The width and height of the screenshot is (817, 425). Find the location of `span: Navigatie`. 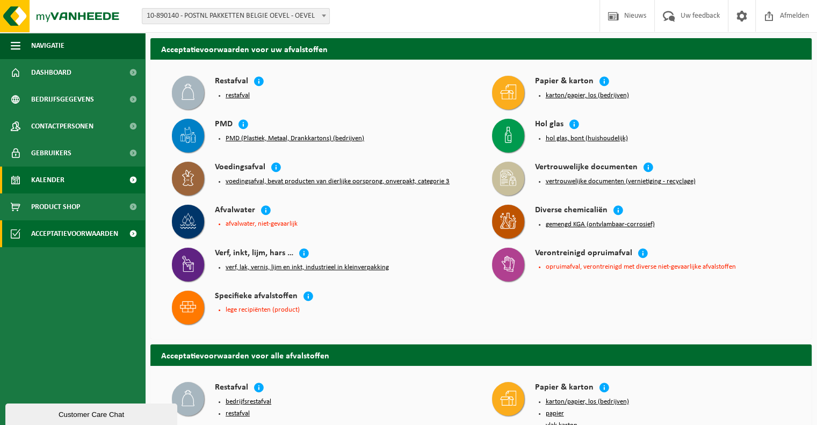

span: Navigatie is located at coordinates (48, 46).